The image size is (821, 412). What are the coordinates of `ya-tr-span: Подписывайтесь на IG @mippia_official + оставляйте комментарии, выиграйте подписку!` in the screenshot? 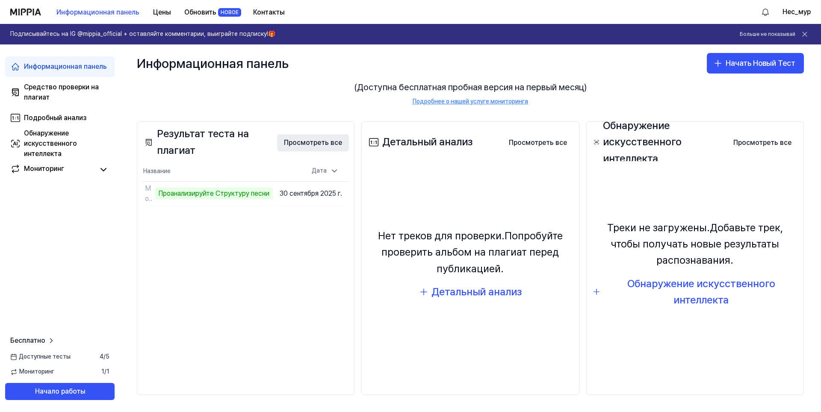 It's located at (139, 34).